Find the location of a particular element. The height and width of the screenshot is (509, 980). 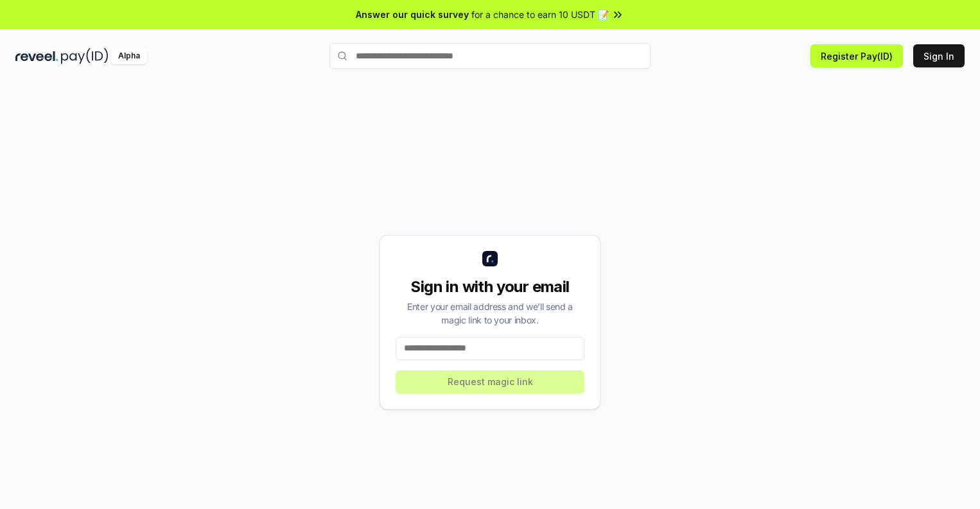

div: Sign in with your email is located at coordinates (490, 287).